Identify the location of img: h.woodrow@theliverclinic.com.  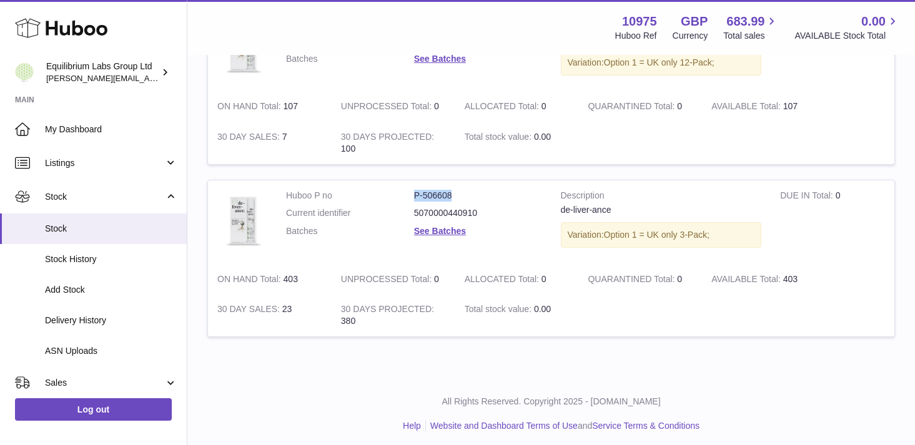
(24, 72).